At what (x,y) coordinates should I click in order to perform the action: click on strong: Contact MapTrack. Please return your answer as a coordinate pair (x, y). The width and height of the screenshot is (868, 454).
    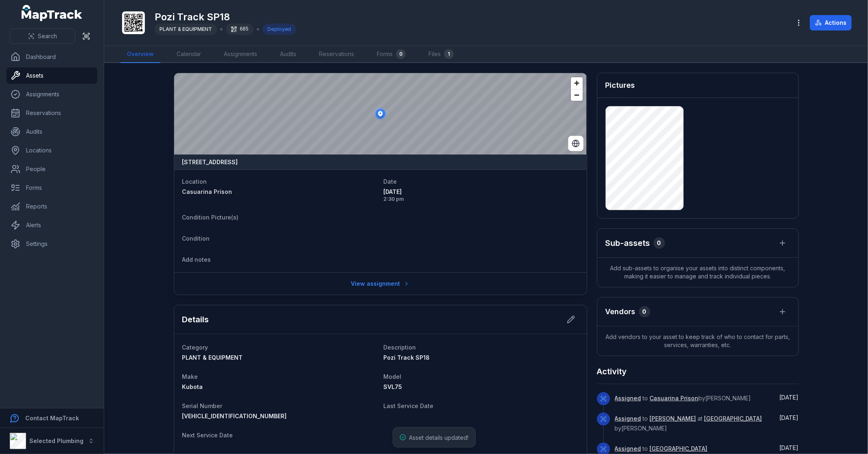
    Looking at the image, I should click on (52, 419).